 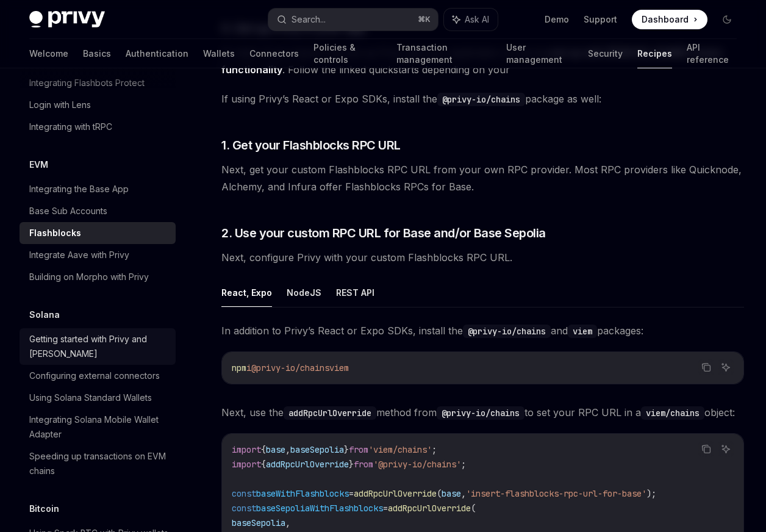 What do you see at coordinates (98, 255) in the screenshot?
I see `a: Integrate Aave with Privy` at bounding box center [98, 255].